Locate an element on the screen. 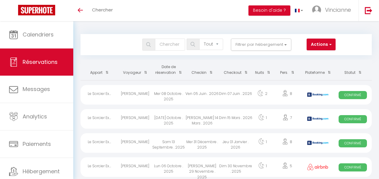 Image resolution: width=379 pixels, height=179 pixels. th: Sort by rentals is located at coordinates (99, 70).